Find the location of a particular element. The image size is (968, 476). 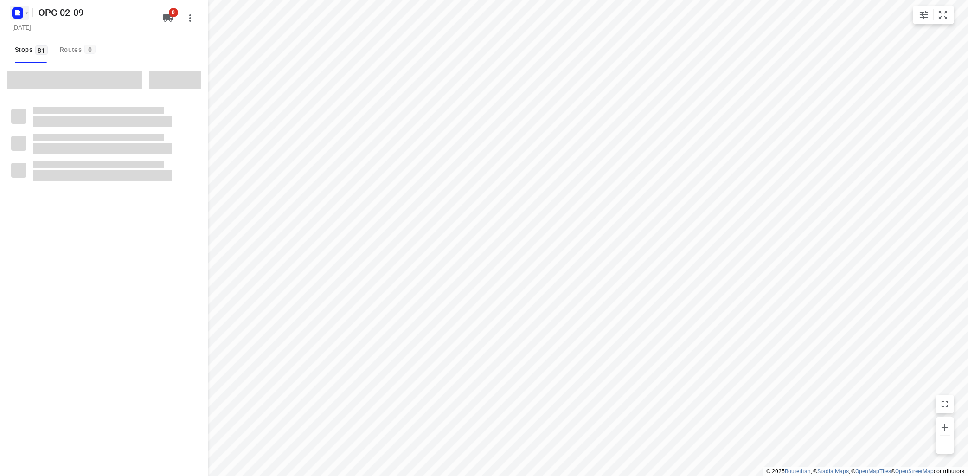

h5: Rename is located at coordinates (95, 13).